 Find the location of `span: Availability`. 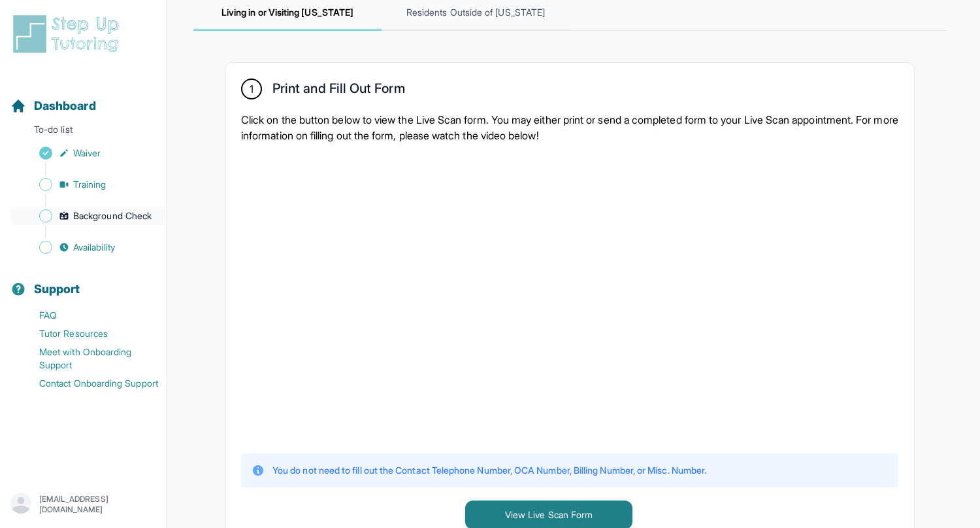

span: Availability is located at coordinates (94, 247).